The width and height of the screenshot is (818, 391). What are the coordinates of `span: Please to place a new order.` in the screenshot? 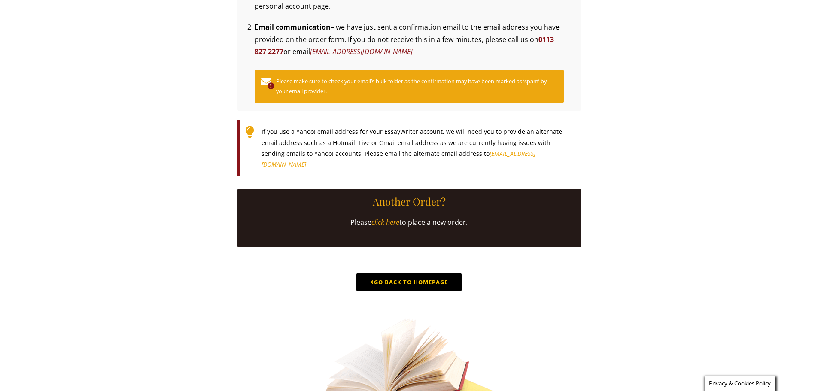 It's located at (409, 222).